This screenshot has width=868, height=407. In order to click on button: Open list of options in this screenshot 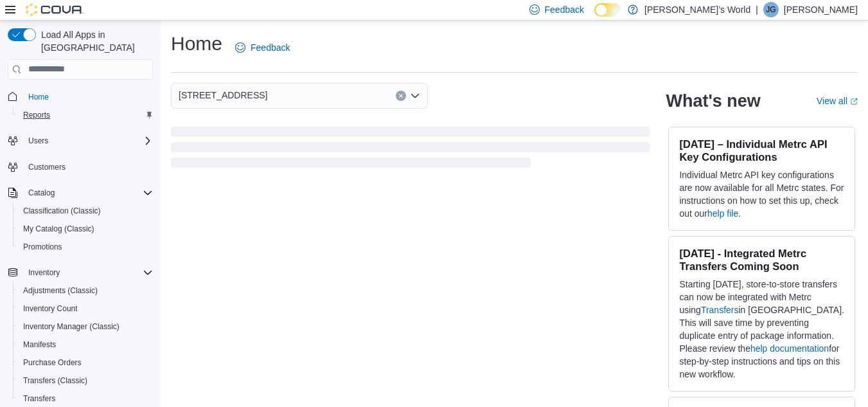, I will do `click(416, 96)`.